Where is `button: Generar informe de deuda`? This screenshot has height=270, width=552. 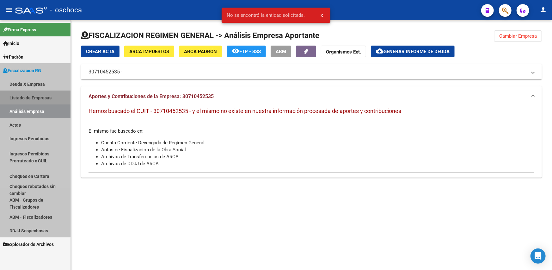 button: Generar informe de deuda is located at coordinates (412, 51).